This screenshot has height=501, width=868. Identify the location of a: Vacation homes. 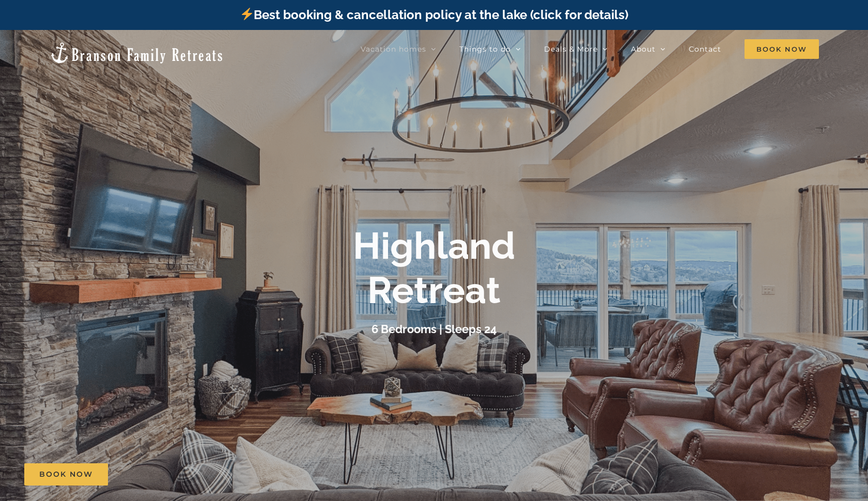
(398, 49).